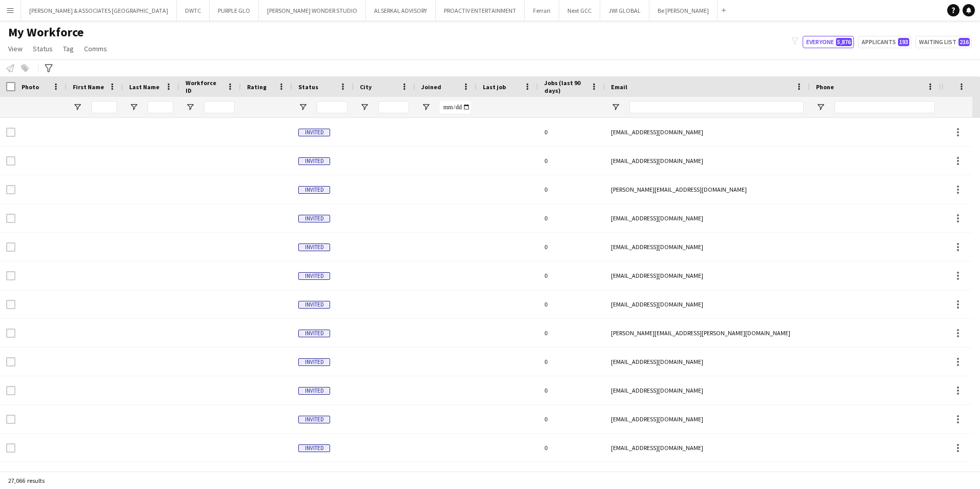 The image size is (980, 489). Describe the element at coordinates (68, 49) in the screenshot. I see `a: Tag` at that location.